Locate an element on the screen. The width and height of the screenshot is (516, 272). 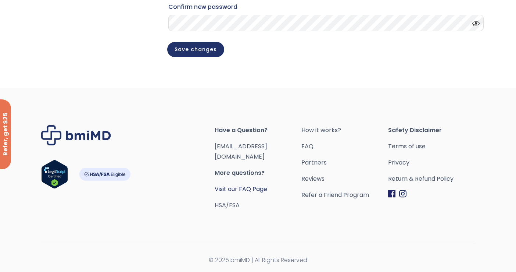
span: Have a Question? is located at coordinates (258, 130).